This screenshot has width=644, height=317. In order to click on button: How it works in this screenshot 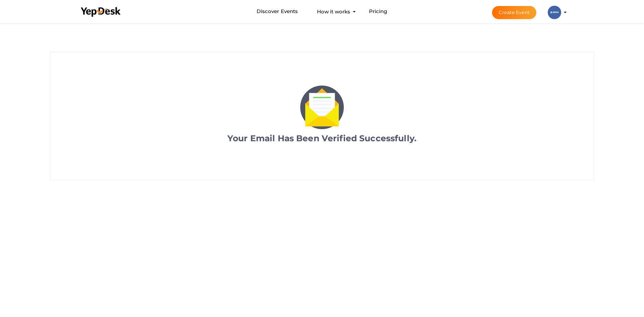, I will do `click(333, 11)`.